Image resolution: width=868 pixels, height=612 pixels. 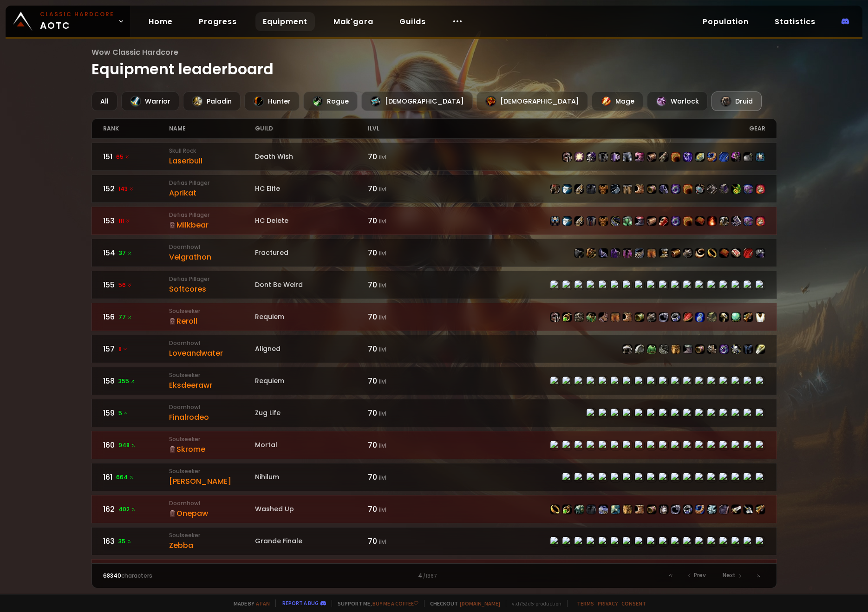 I want to click on div: Eksdeerawr, so click(x=211, y=385).